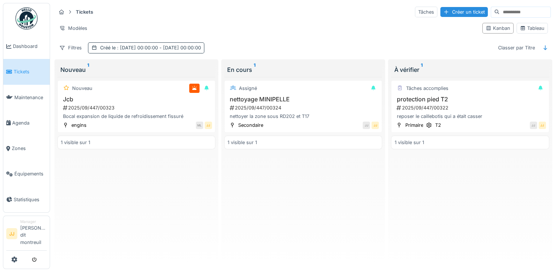  I want to click on div: 2025/09/447/00324, so click(304, 108).